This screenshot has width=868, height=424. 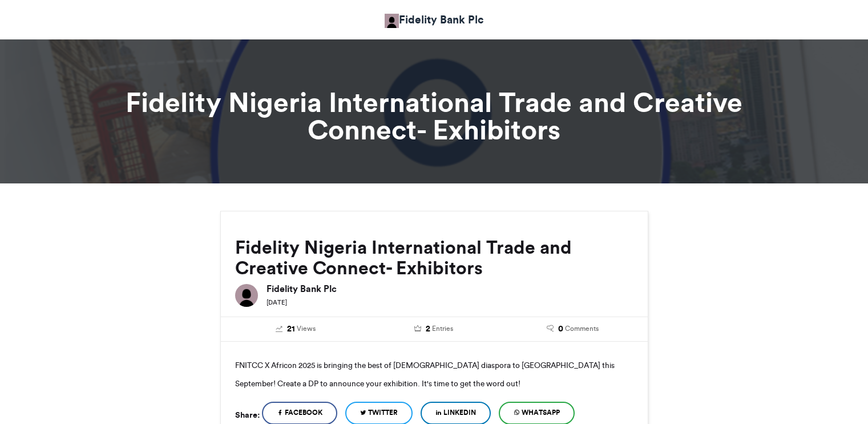 What do you see at coordinates (306, 328) in the screenshot?
I see `span: Views` at bounding box center [306, 328].